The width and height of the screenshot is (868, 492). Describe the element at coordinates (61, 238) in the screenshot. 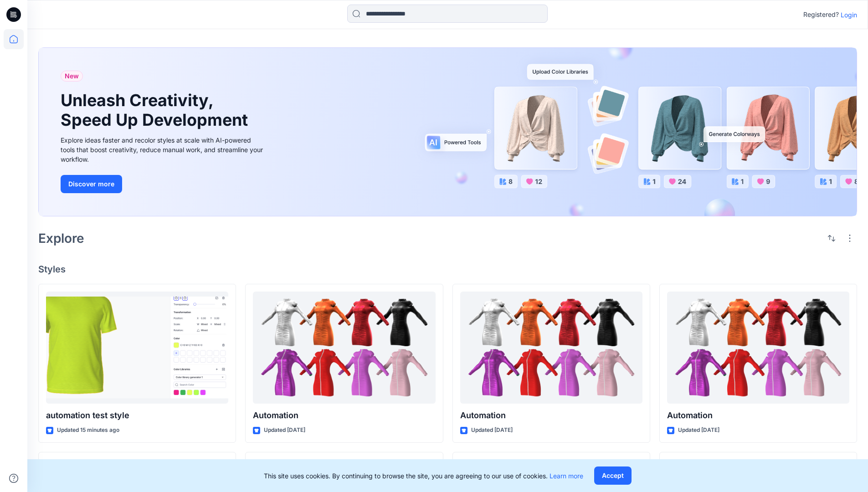

I see `h2: Explore` at that location.